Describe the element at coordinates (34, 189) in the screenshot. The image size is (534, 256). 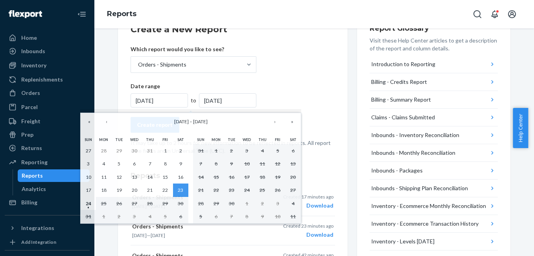
I see `div: Analytics` at that location.